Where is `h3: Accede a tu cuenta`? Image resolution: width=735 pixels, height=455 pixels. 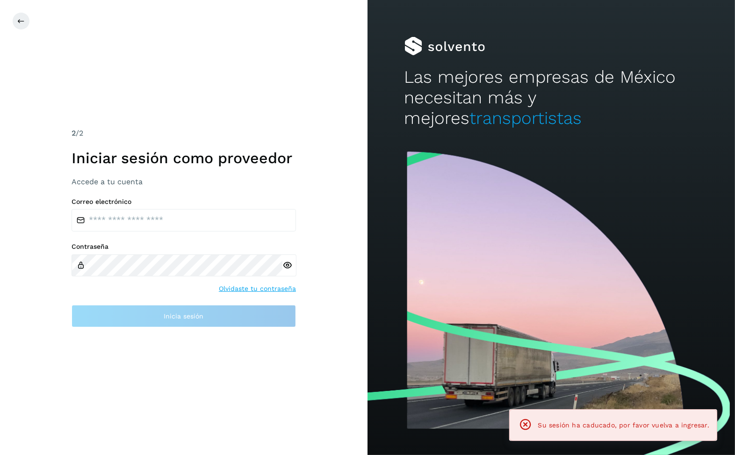 h3: Accede a tu cuenta is located at coordinates (184, 182).